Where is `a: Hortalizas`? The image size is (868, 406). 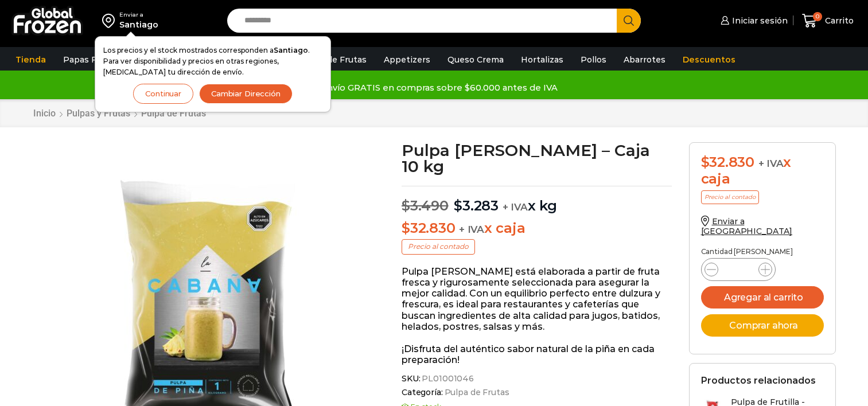
a: Hortalizas is located at coordinates (542, 60).